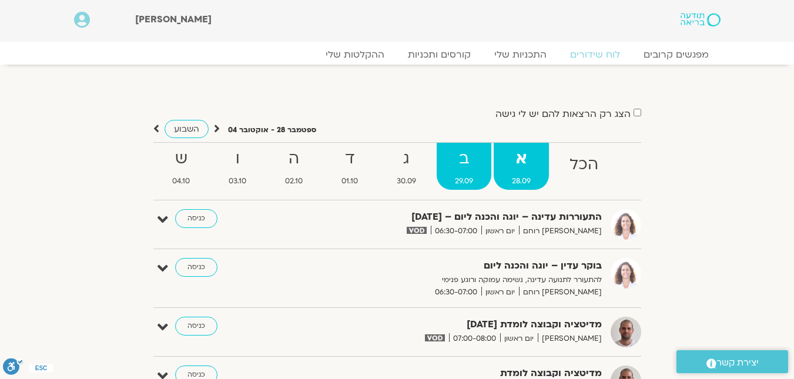 The height and width of the screenshot is (379, 794). Describe the element at coordinates (474, 338) in the screenshot. I see `span: 07:00-08:00` at that location.